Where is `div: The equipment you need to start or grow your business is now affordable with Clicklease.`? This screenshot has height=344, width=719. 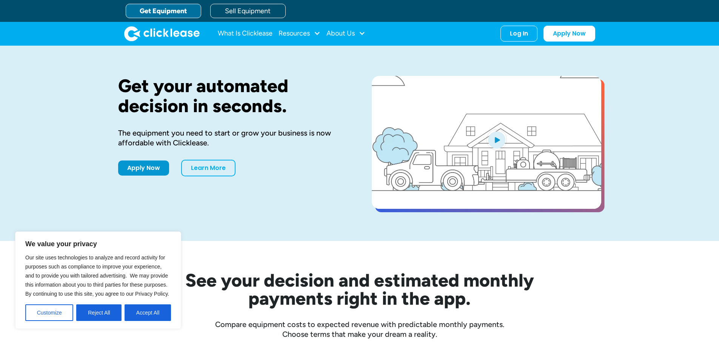
div: The equipment you need to start or grow your business is now affordable with Clicklease. is located at coordinates (233, 138).